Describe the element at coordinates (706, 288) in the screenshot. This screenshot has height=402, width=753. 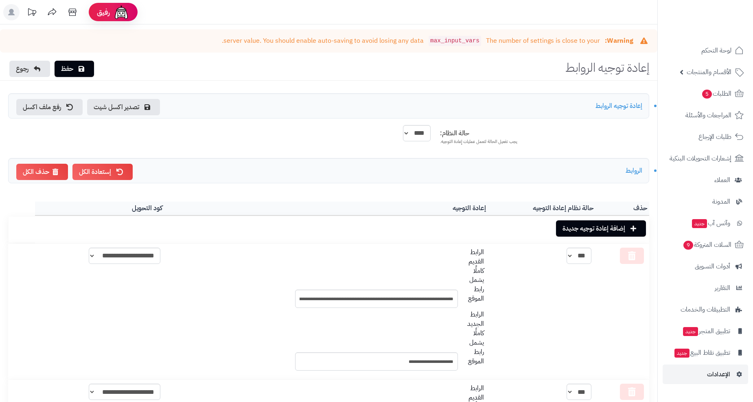
I see `a: التقارير` at that location.